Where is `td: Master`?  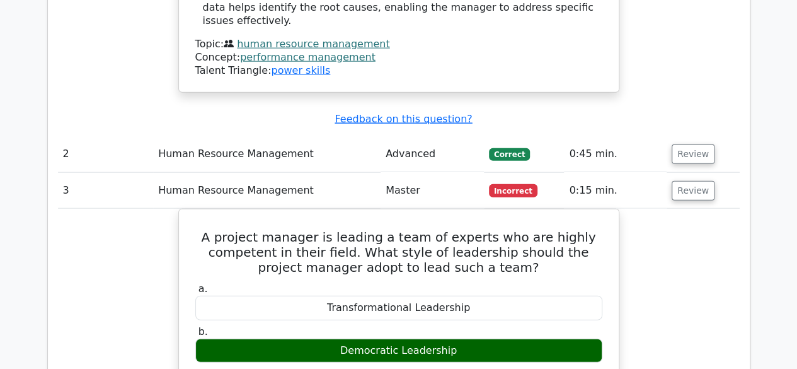 td: Master is located at coordinates (432, 190).